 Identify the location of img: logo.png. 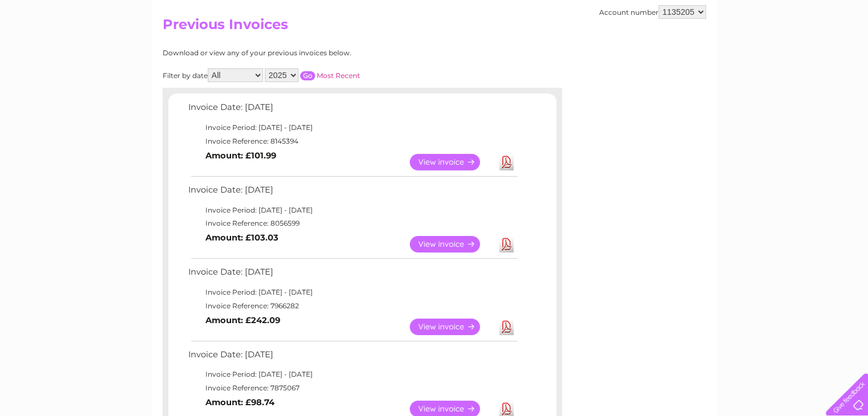
(59, 47).